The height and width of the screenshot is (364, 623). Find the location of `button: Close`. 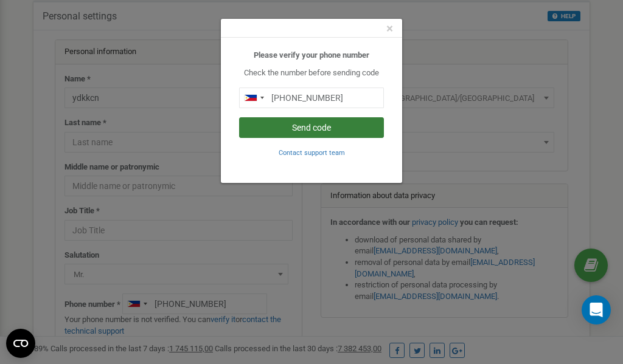

button: Close is located at coordinates (390, 28).